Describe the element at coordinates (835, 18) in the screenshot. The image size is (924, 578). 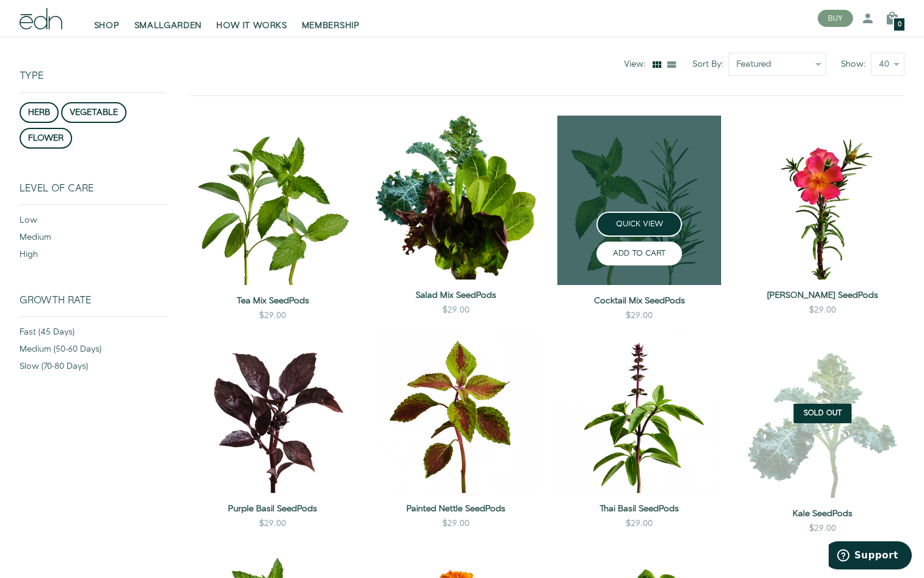
I see `button: BUY` at that location.